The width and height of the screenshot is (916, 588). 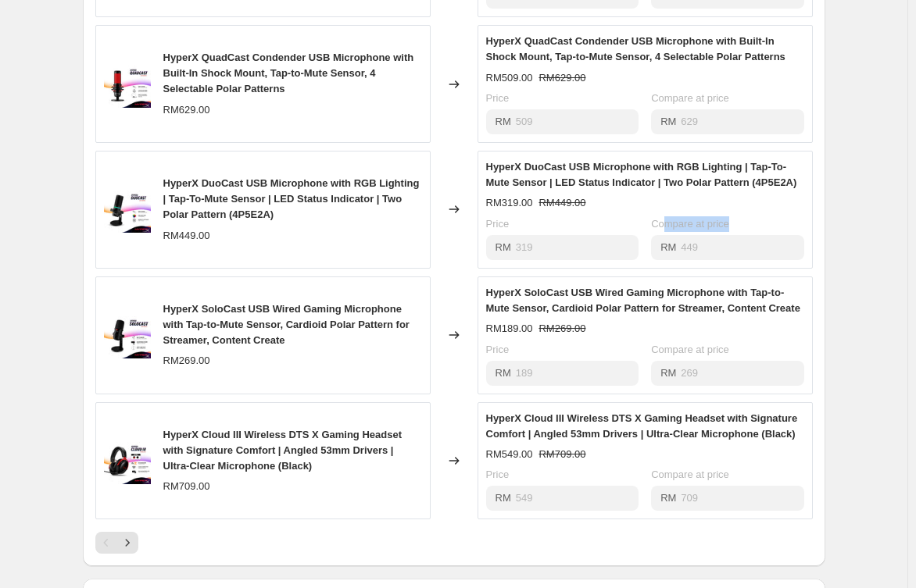 I want to click on span: RM549.00, so click(x=509, y=454).